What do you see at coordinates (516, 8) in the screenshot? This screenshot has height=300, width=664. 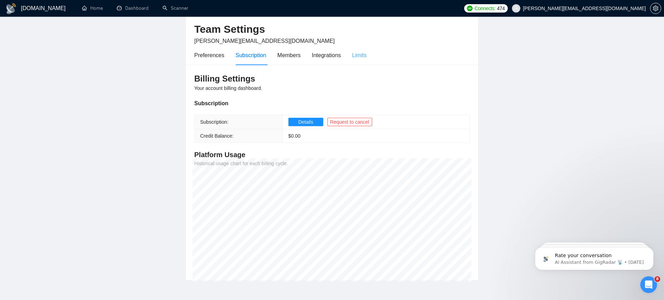 I see `span: user` at bounding box center [516, 8].